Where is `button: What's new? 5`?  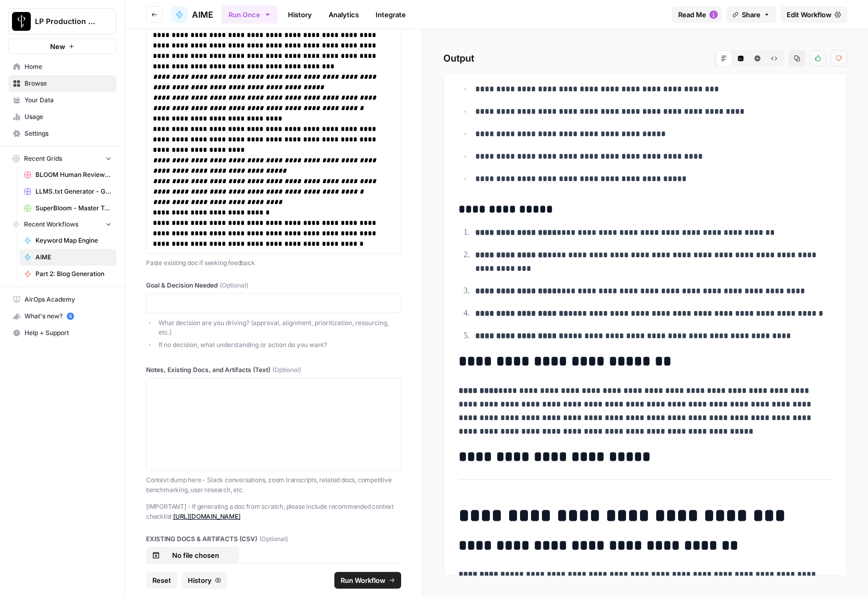 button: What's new? 5 is located at coordinates (62, 316).